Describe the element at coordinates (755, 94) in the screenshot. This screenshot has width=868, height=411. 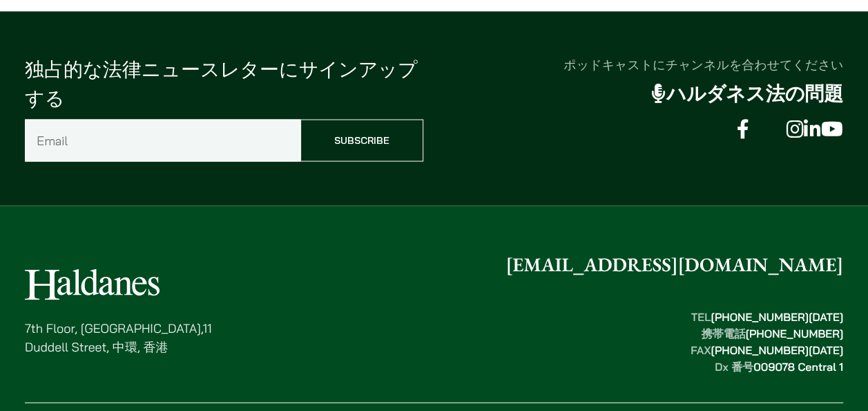
I see `font: ハルダネス法の問題` at that location.